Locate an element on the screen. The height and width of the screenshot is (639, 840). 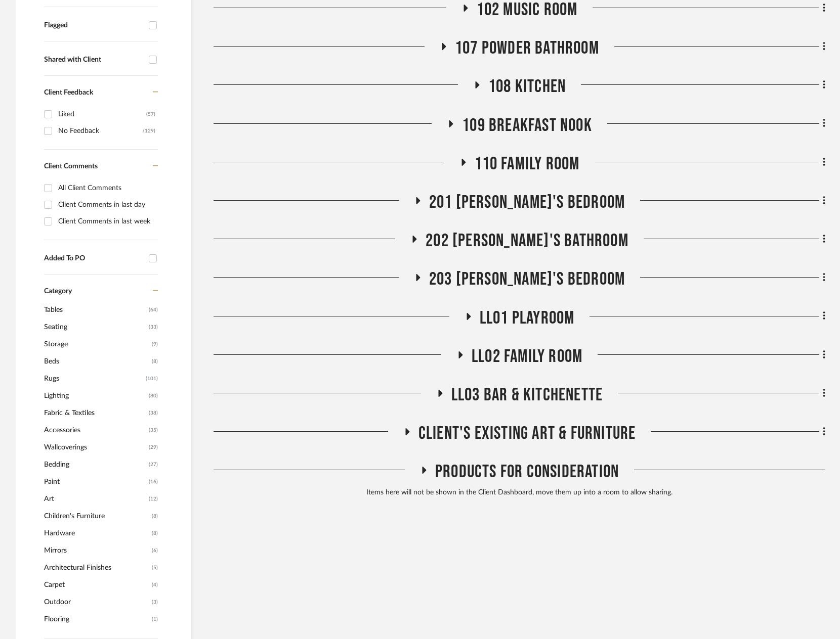
span: Hardware is located at coordinates (97, 533).